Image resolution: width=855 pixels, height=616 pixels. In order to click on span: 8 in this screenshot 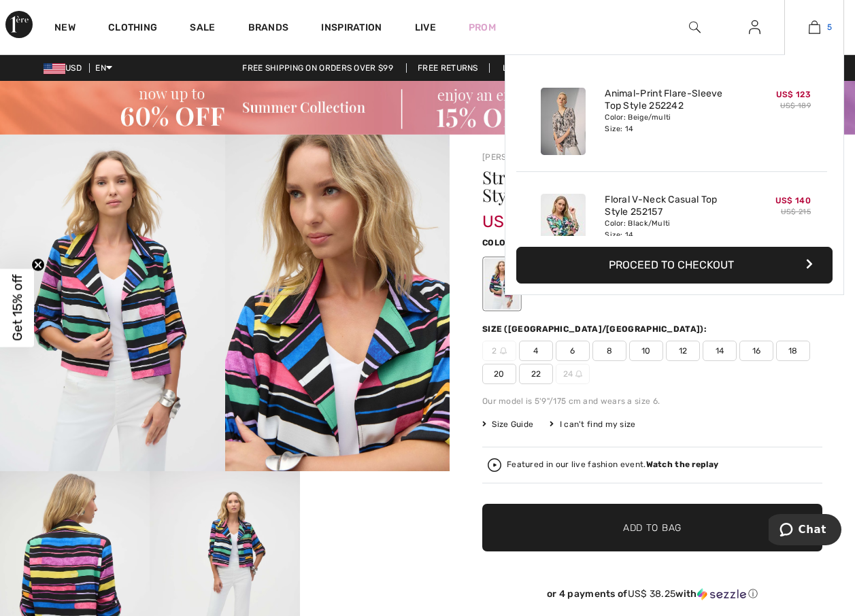, I will do `click(610, 351)`.